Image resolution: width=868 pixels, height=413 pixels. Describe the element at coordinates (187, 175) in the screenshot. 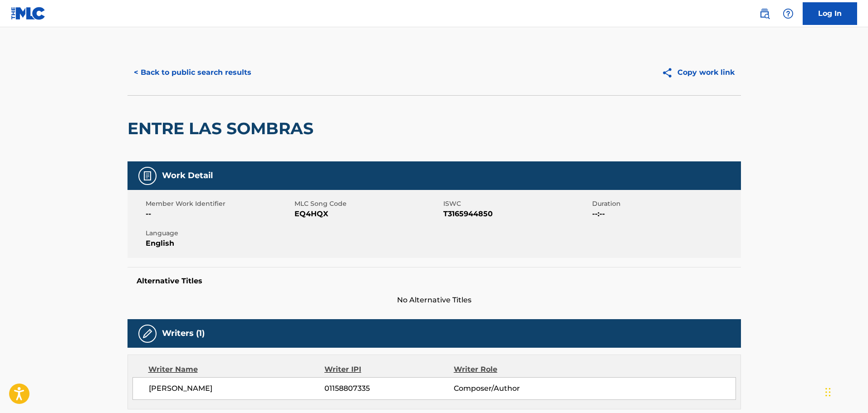

I see `h5: Work Detail` at that location.